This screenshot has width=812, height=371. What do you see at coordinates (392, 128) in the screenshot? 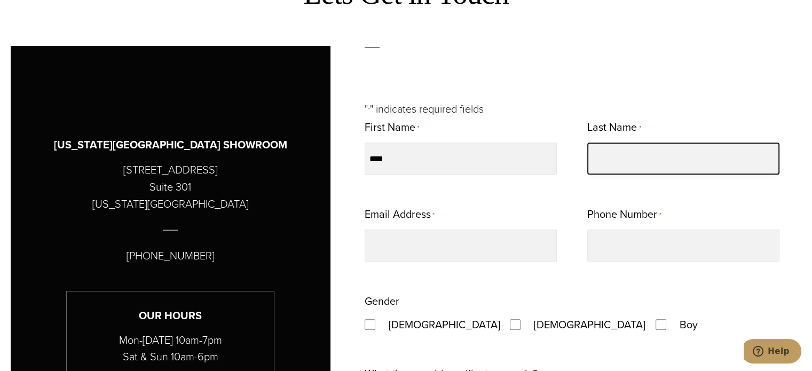
I see `label: First Name` at bounding box center [392, 128].